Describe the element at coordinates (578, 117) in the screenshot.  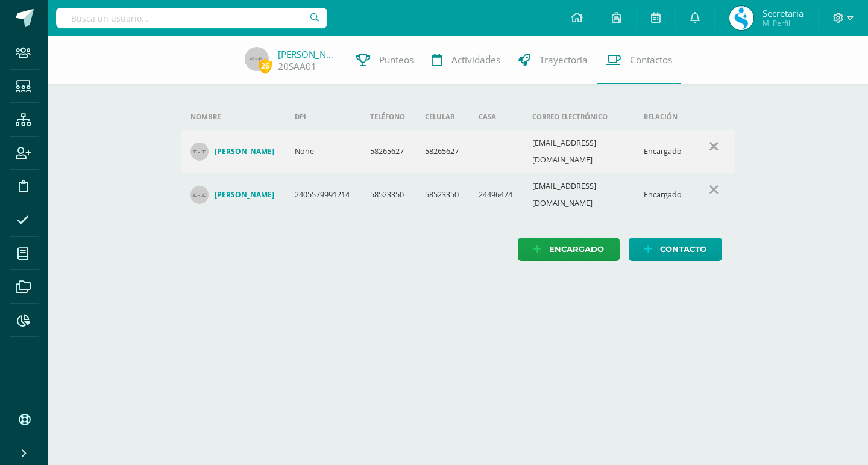
I see `th: Correo electrónico` at that location.